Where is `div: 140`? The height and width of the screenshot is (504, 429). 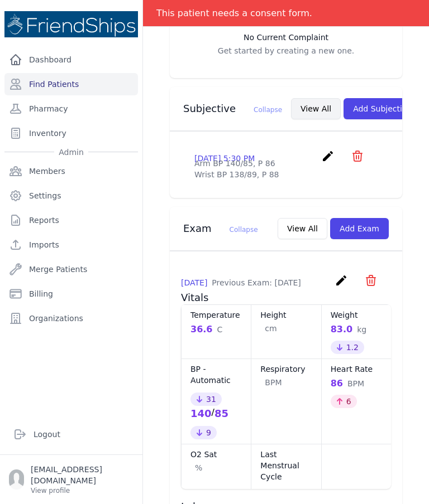
div: 140 is located at coordinates (201, 414).